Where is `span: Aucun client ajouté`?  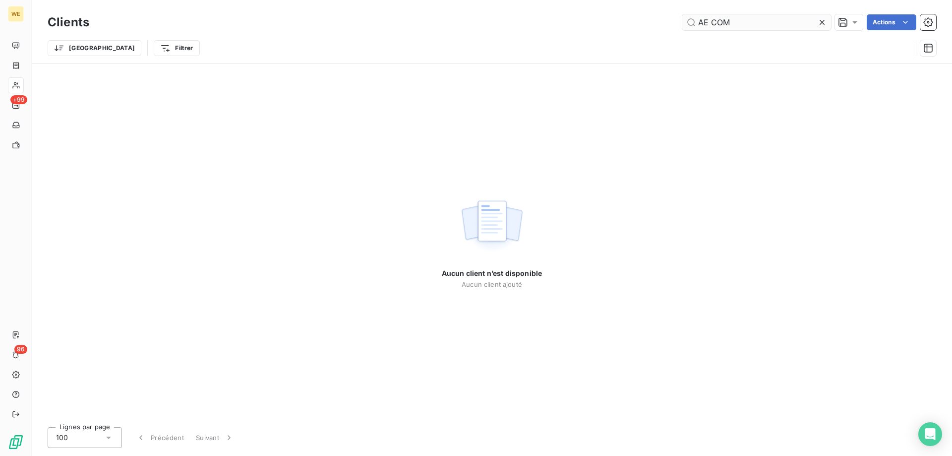
span: Aucun client ajouté is located at coordinates (492, 284).